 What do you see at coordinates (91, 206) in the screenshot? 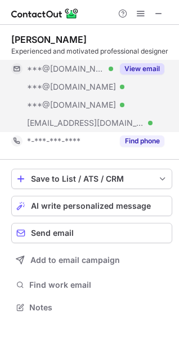
I see `span: AI write personalized message` at bounding box center [91, 206].